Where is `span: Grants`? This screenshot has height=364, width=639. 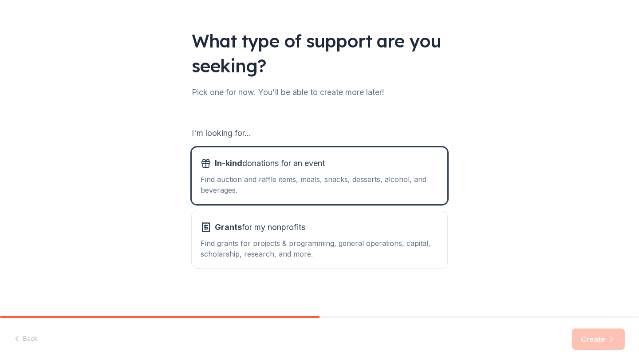 span: Grants is located at coordinates (228, 226).